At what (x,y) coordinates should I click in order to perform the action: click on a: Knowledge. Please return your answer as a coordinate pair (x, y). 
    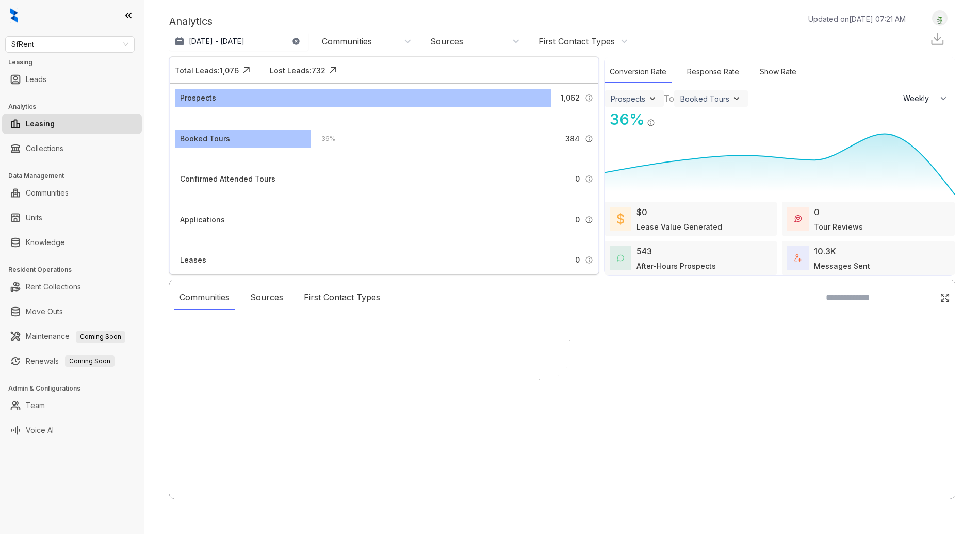
    Looking at the image, I should click on (46, 243).